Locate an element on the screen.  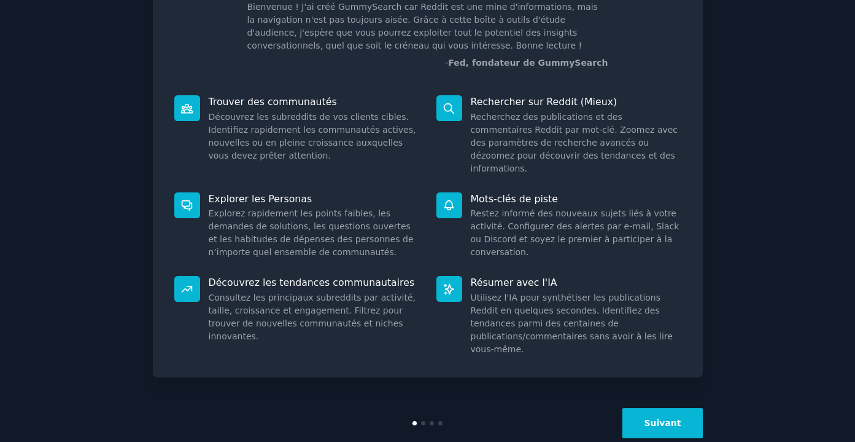
font: Mots-clés de piste is located at coordinates (515, 198).